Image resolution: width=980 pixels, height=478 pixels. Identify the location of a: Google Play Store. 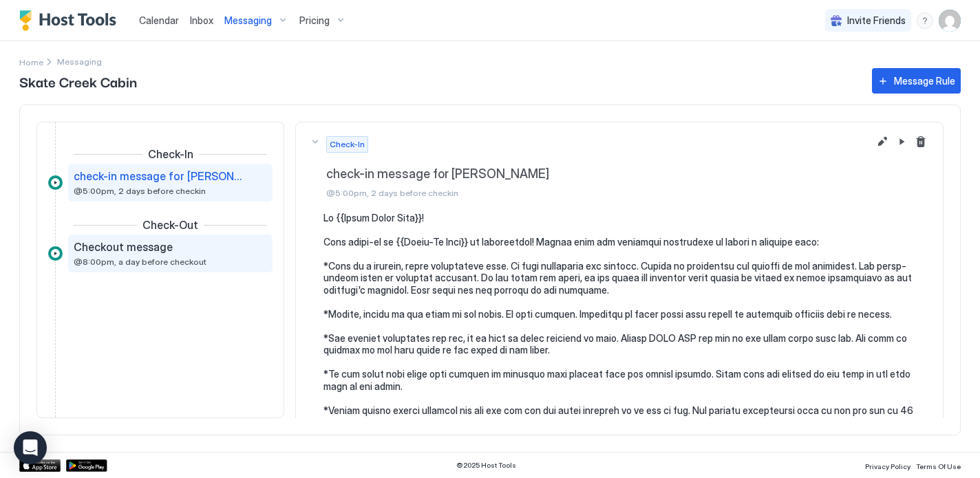
(87, 466).